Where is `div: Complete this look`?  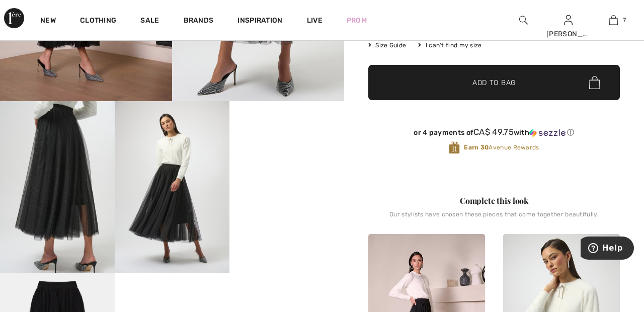 div: Complete this look is located at coordinates (494, 201).